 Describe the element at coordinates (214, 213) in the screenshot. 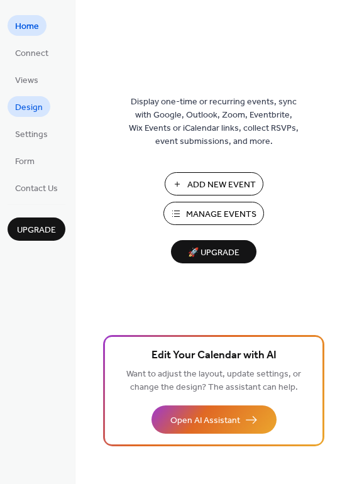

I see `button: Manage Events` at that location.